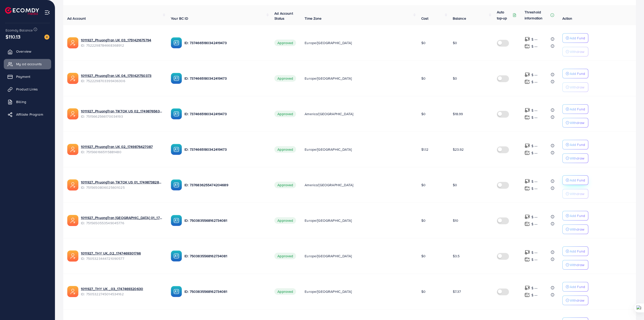 The image size is (644, 320). I want to click on span: Overview, so click(24, 52).